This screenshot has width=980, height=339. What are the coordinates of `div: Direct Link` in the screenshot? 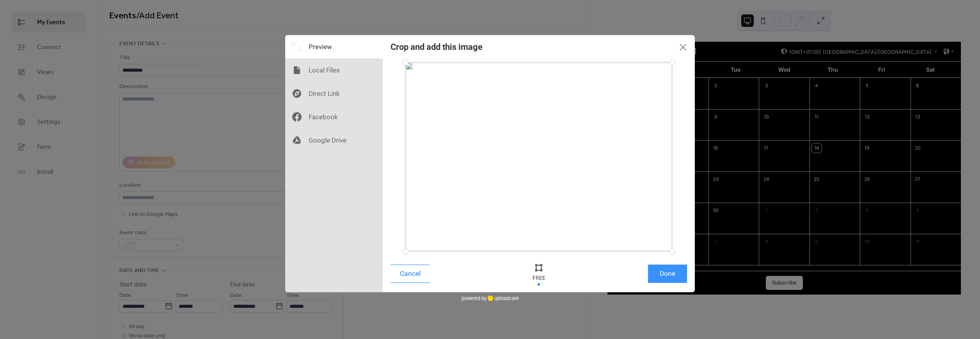 It's located at (334, 94).